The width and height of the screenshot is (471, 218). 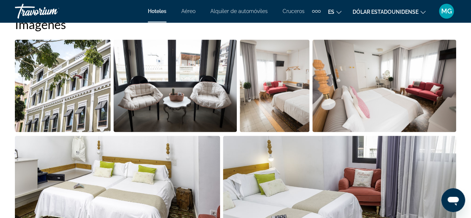 What do you see at coordinates (446, 11) in the screenshot?
I see `font: MG` at bounding box center [446, 11].